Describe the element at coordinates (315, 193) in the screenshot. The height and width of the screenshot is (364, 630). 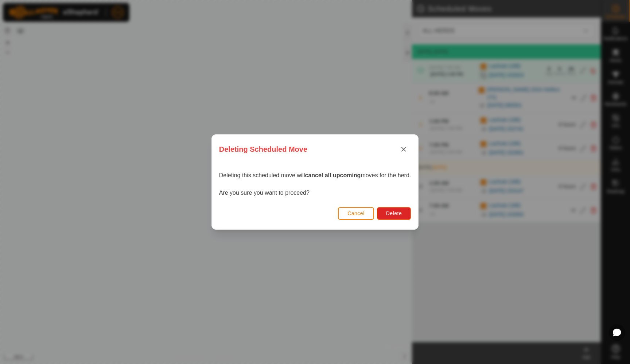
I see `p: Are you sure you want to proceed?` at that location.